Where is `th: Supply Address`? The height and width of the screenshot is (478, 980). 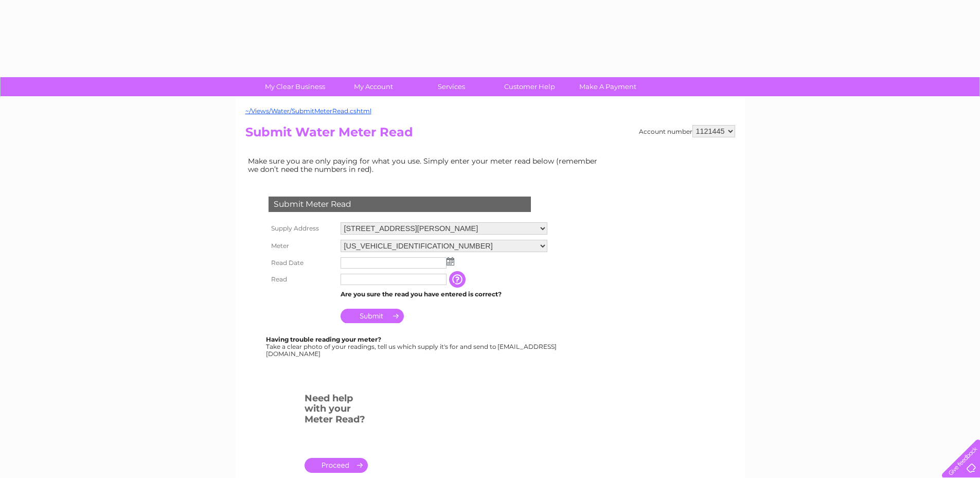 th: Supply Address is located at coordinates (302, 228).